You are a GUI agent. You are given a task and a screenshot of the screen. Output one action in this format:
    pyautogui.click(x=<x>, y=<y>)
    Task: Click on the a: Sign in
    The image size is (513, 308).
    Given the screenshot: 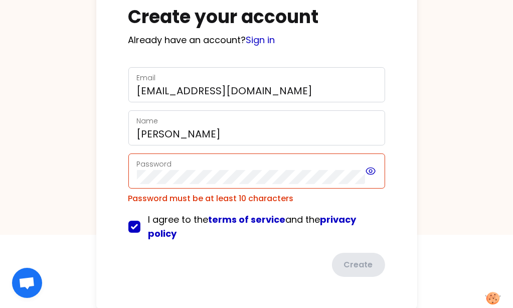 What is the action you would take?
    pyautogui.click(x=261, y=40)
    